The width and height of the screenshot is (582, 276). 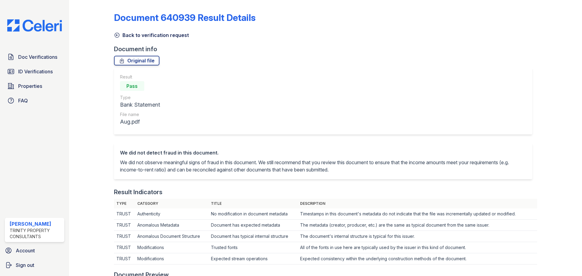 What do you see at coordinates (253, 247) in the screenshot?
I see `td: Trusted fonts` at bounding box center [253, 247].